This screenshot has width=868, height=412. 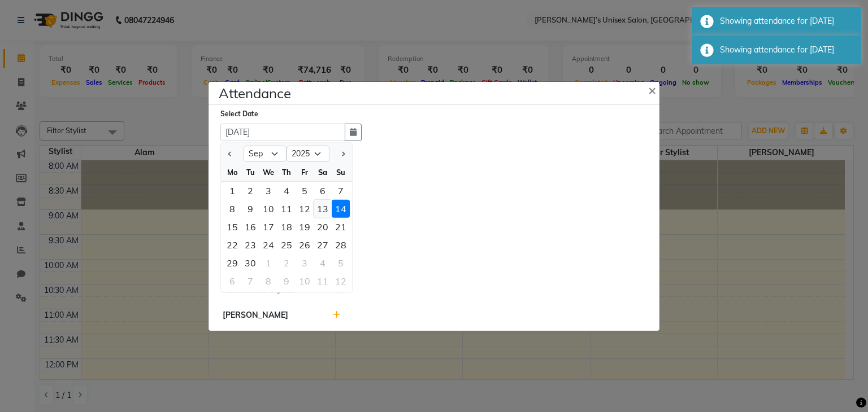 What do you see at coordinates (322, 226) in the screenshot?
I see `div: 20` at bounding box center [322, 226].